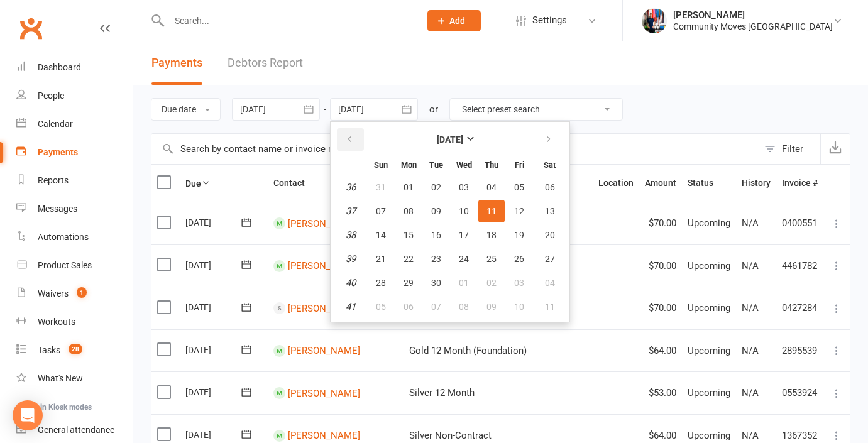 This screenshot has width=868, height=443. Describe the element at coordinates (519, 187) in the screenshot. I see `span: 05` at that location.